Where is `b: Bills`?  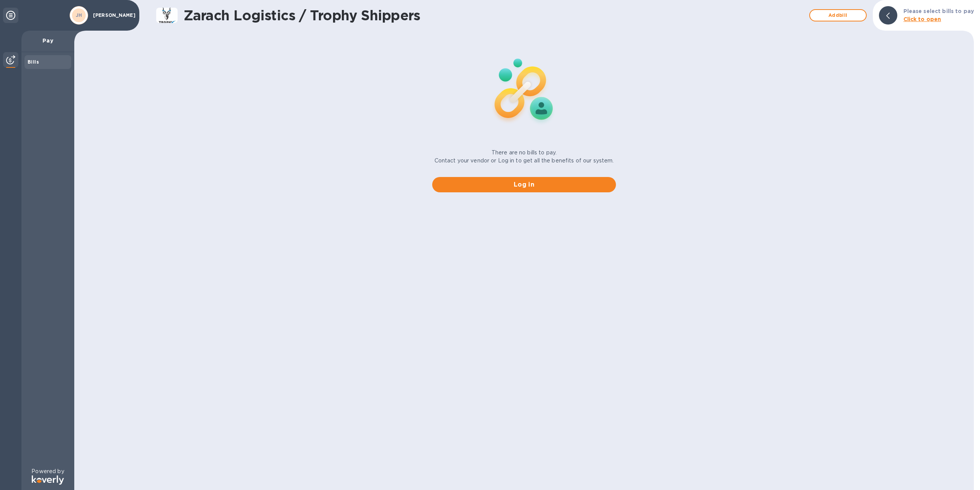
b: Bills is located at coordinates (33, 61).